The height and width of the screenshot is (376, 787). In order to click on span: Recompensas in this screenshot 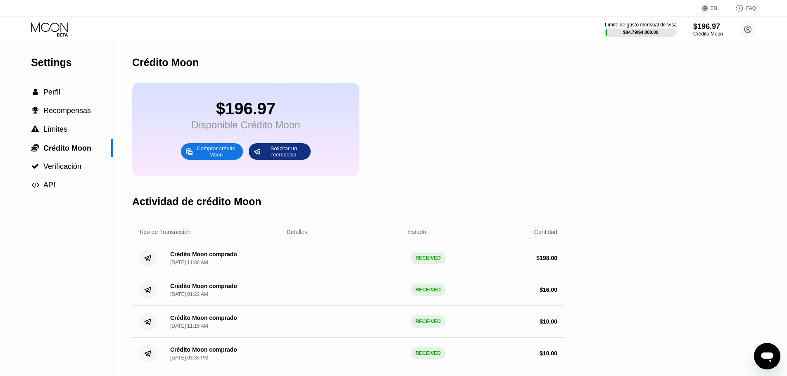, I will do `click(67, 111)`.